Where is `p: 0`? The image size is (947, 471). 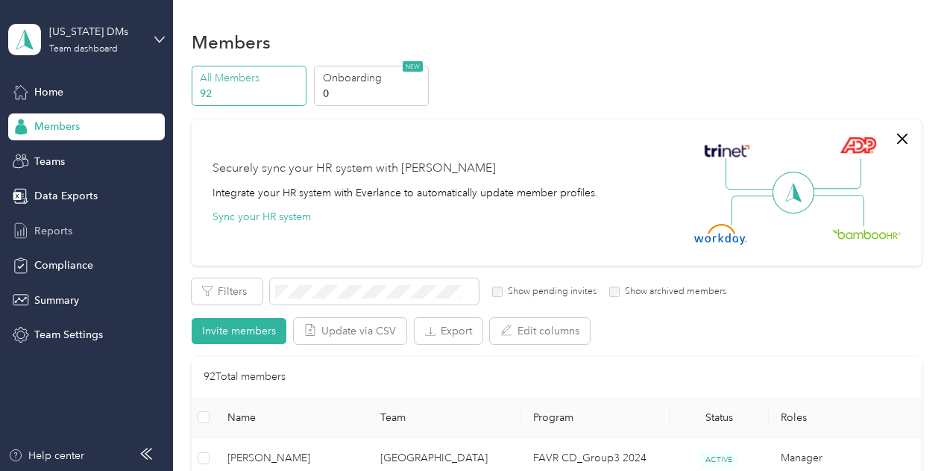
p: 0 is located at coordinates (374, 93).